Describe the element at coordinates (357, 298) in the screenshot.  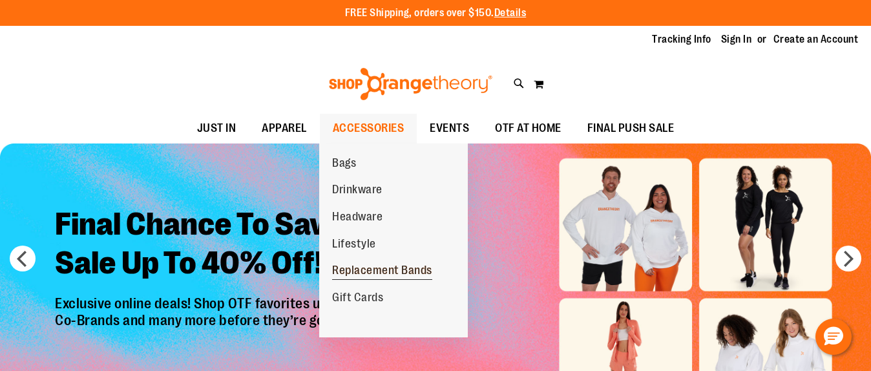
I see `a: Gift Cards` at that location.